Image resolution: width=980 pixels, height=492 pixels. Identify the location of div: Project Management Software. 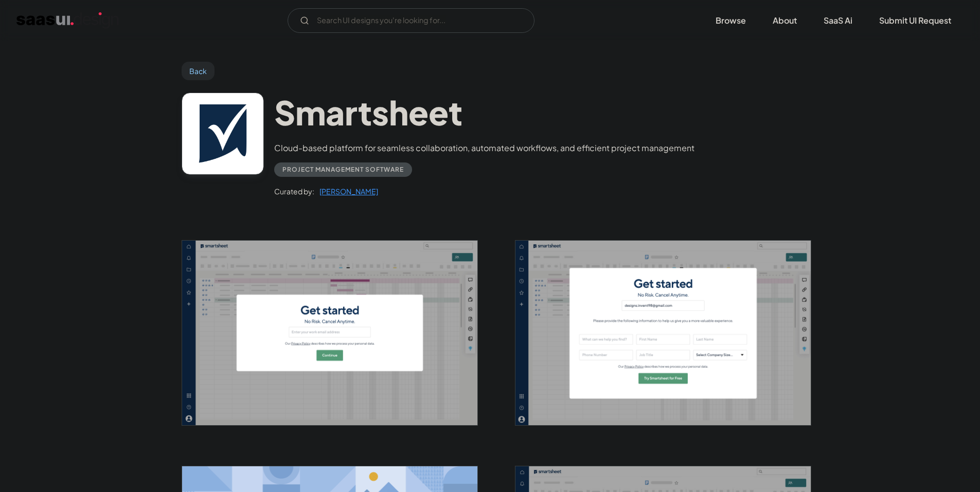
(343, 170).